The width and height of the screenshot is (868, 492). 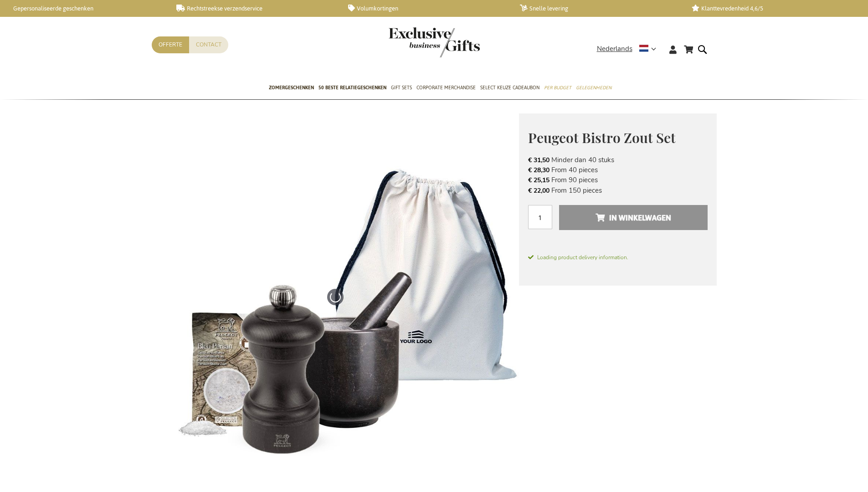 I want to click on a: store logo, so click(x=412, y=43).